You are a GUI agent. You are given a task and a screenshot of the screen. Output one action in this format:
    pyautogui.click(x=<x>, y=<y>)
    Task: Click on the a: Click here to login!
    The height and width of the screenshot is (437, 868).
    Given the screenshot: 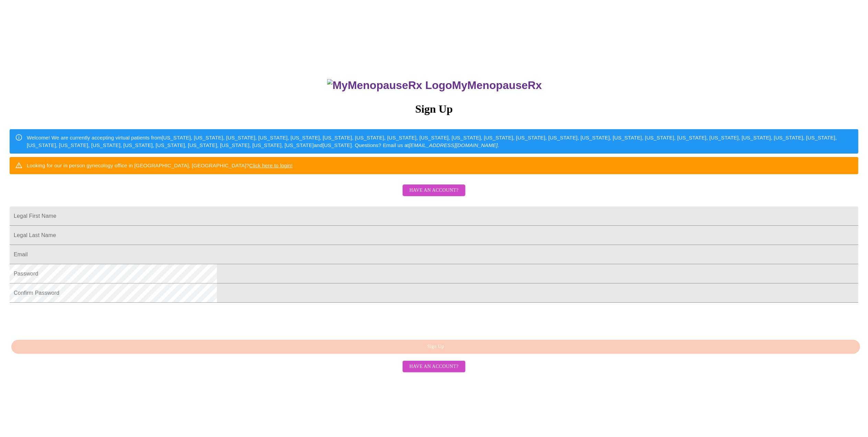 What is the action you would take?
    pyautogui.click(x=271, y=165)
    